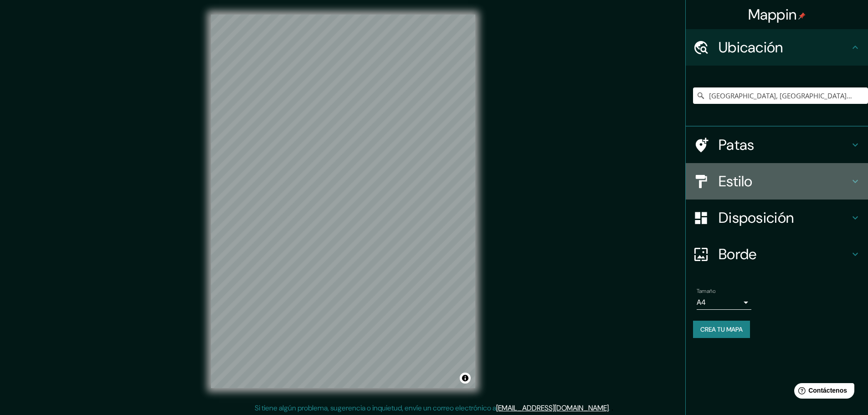  I want to click on button: Crea tu mapa, so click(721, 329).